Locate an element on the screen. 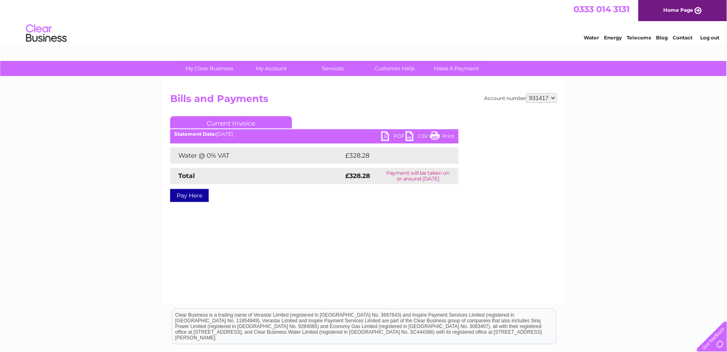  a: Log out is located at coordinates (710, 37).